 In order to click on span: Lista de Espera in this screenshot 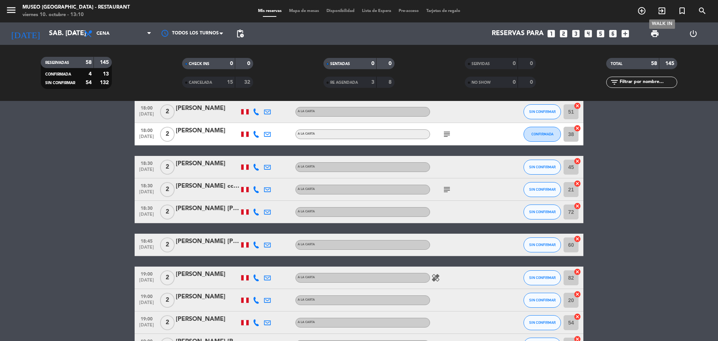, I will do `click(377, 11)`.